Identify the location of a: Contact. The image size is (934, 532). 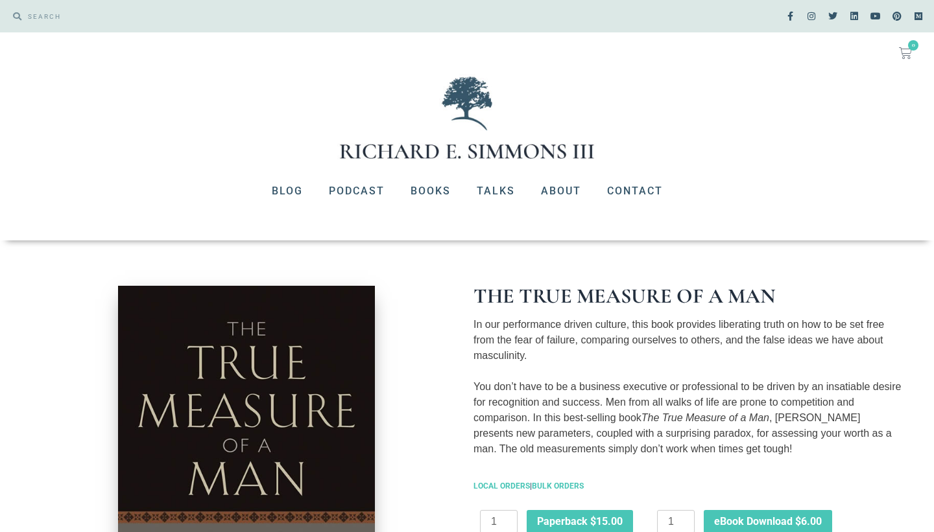
(635, 191).